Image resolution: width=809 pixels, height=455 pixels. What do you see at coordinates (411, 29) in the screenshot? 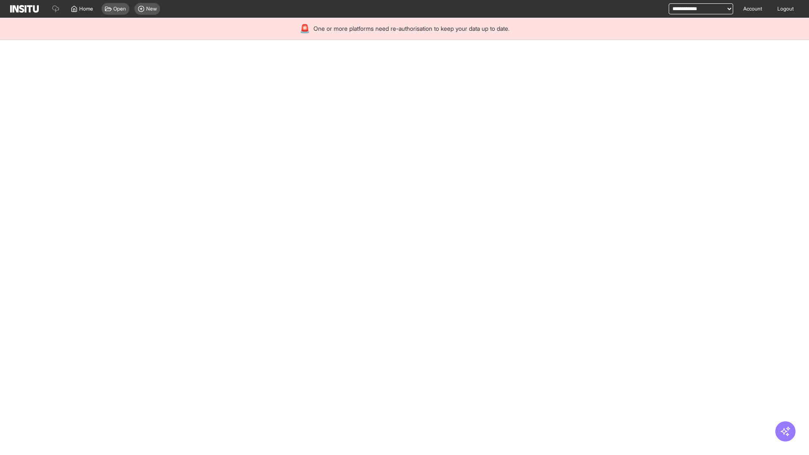
I see `span: One or more platforms need re-authorisation to keep your data up to date.` at bounding box center [411, 29].